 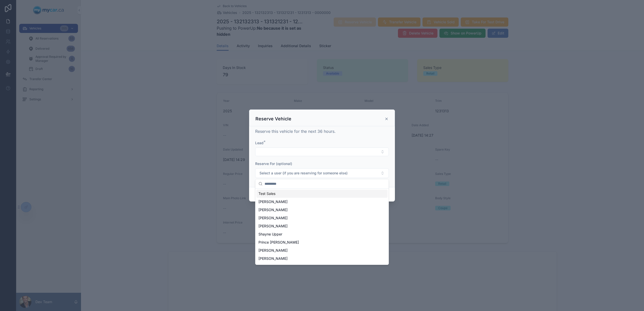 What do you see at coordinates (322, 227) in the screenshot?
I see `div: Suggestions` at bounding box center [322, 227].